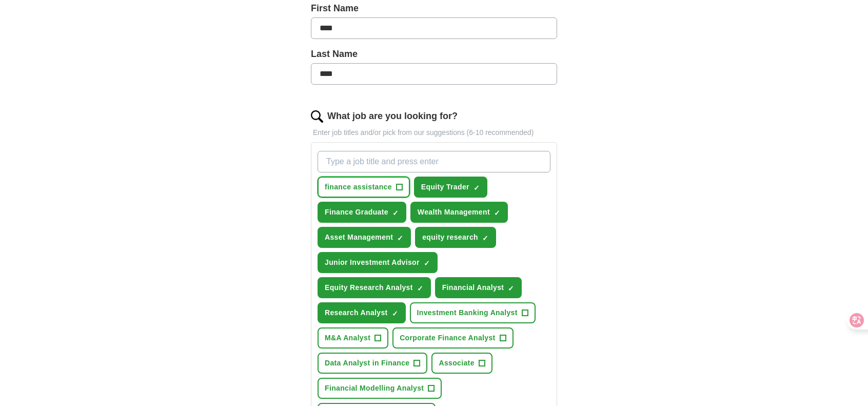 Image resolution: width=868 pixels, height=406 pixels. I want to click on button: Asset Management✓, so click(364, 237).